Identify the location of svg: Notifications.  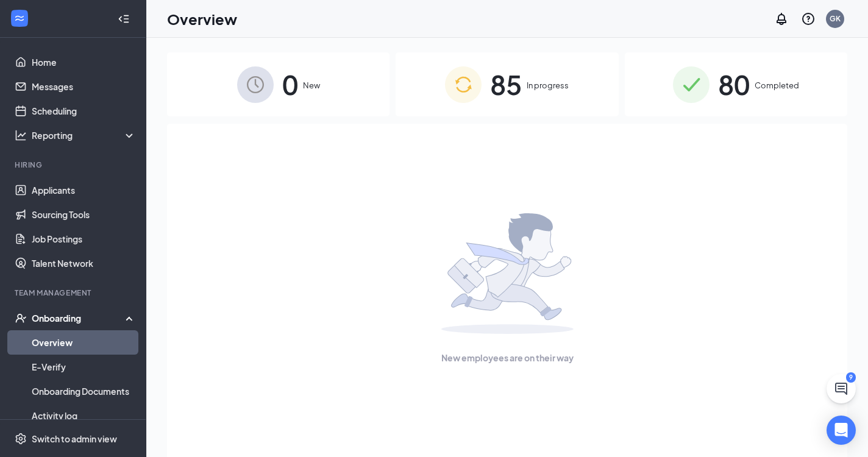
(782, 19).